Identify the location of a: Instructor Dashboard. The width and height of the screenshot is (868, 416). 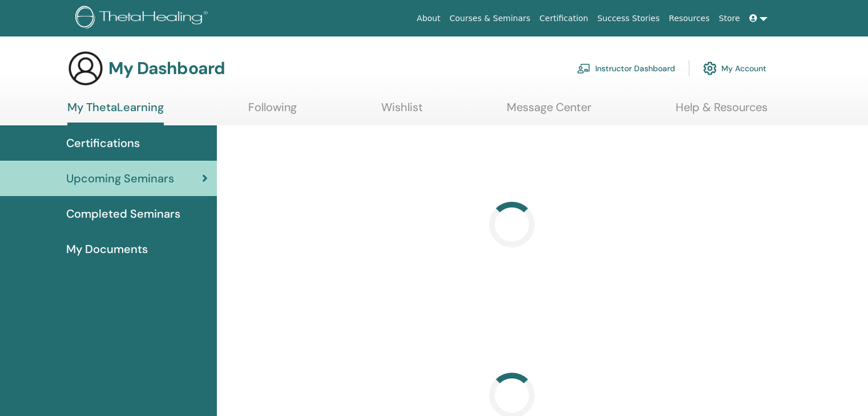
(626, 68).